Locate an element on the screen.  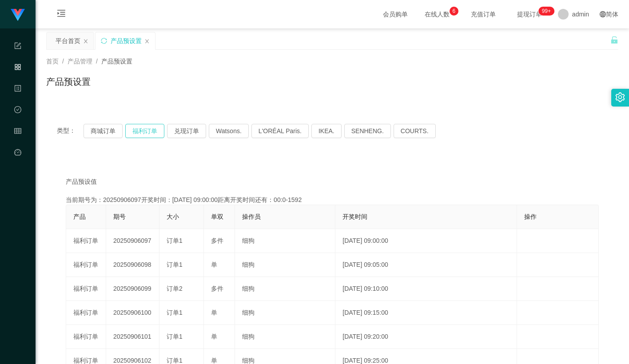
span: 产品预设置 is located at coordinates (117, 61).